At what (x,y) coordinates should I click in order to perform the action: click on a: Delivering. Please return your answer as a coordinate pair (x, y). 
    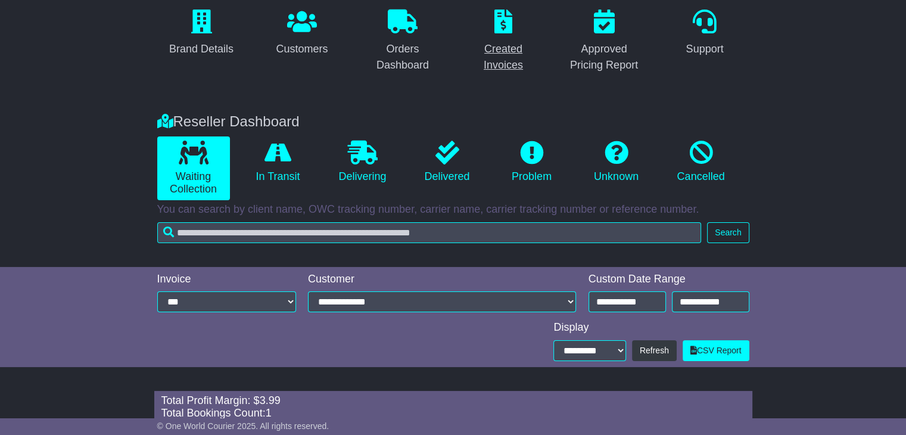
    Looking at the image, I should click on (363, 162).